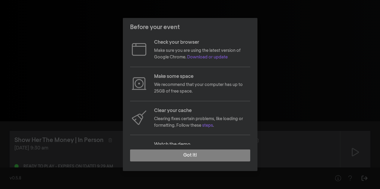 The image size is (380, 189). What do you see at coordinates (190, 156) in the screenshot?
I see `button: Got it!` at bounding box center [190, 156].